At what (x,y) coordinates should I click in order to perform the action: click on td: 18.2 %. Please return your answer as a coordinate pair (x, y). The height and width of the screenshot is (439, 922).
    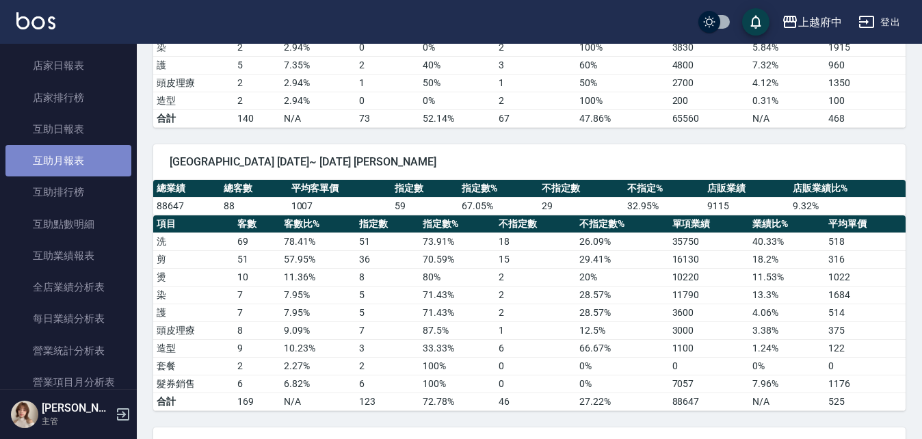
    Looking at the image, I should click on (787, 259).